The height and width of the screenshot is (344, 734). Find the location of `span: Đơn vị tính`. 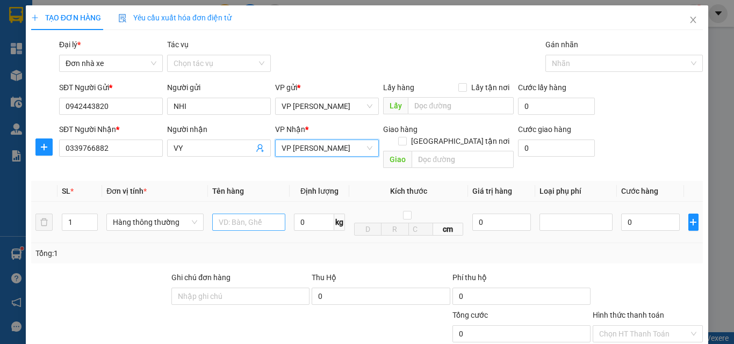

span: Đơn vị tính is located at coordinates (126, 191).